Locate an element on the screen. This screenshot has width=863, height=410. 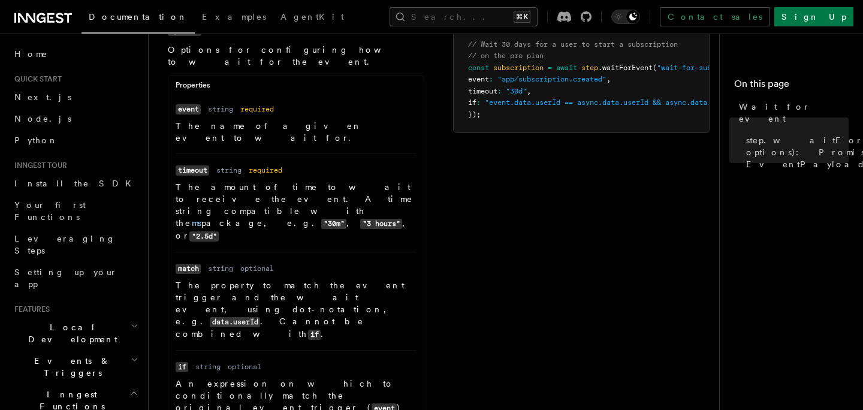
span: Documentation is located at coordinates (138, 17).